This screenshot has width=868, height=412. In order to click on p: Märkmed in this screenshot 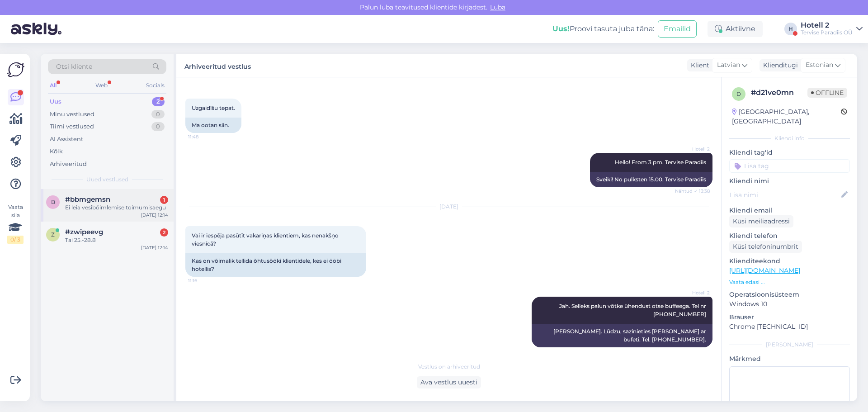, I will do `click(789, 359)`.